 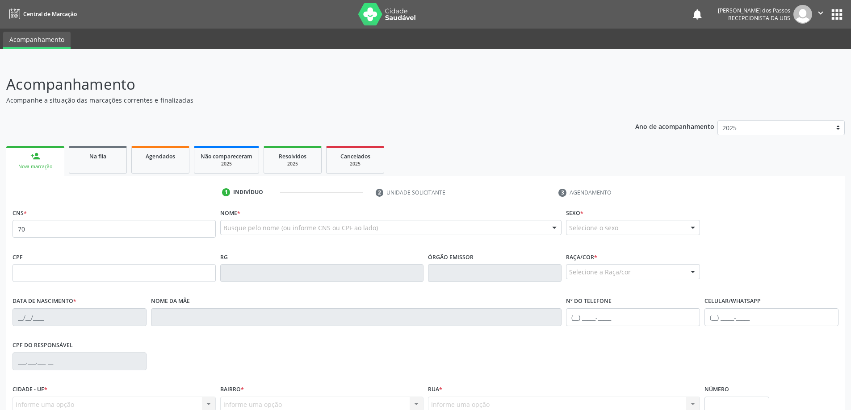 I want to click on label: Nome, so click(x=230, y=213).